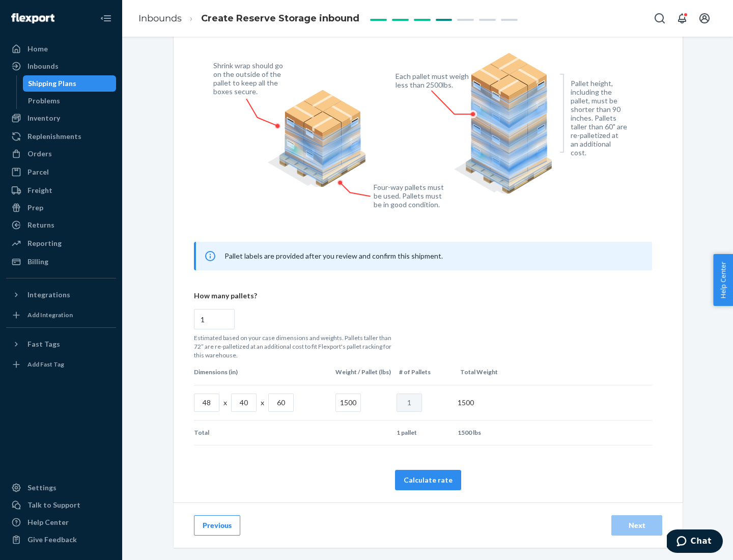 The height and width of the screenshot is (560, 733). Describe the element at coordinates (423, 296) in the screenshot. I see `p: How many pallets?` at that location.